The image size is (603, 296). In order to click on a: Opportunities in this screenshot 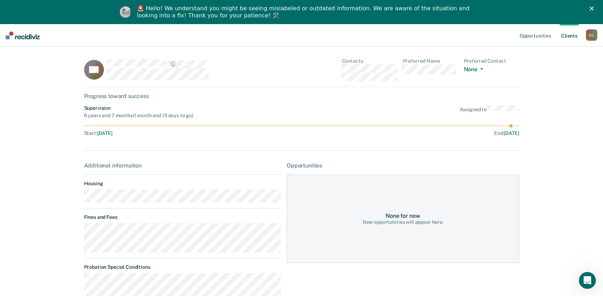, I will do `click(535, 35)`.